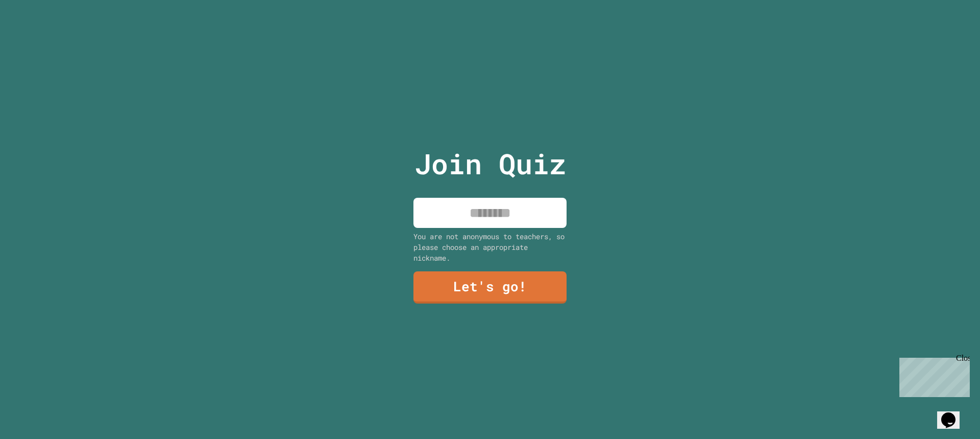 The width and height of the screenshot is (980, 439). What do you see at coordinates (490, 246) in the screenshot?
I see `div: You are not anonymous to teachers, so please choose an appropriate nickname.` at bounding box center [490, 246].